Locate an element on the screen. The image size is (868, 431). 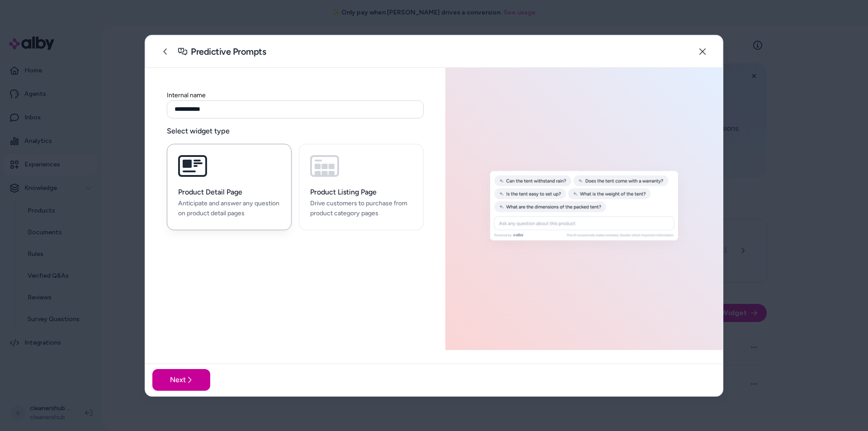
button: Product Listing PageDrive customers to purchase from product category pages is located at coordinates (361, 187).